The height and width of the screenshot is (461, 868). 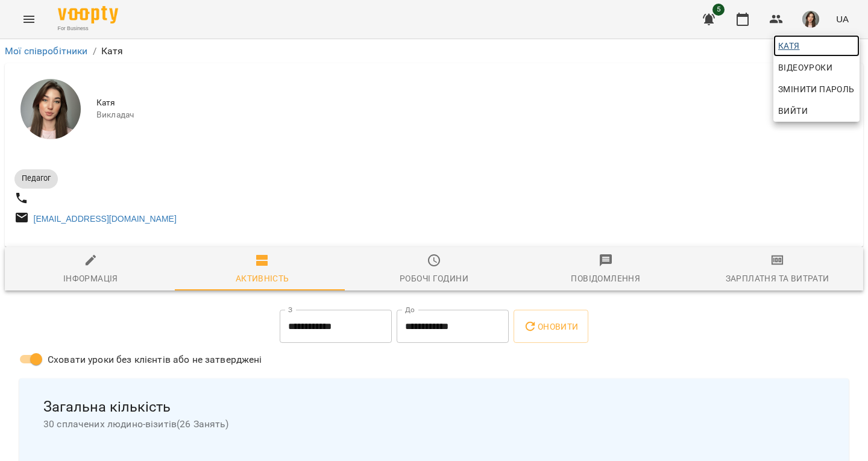 I want to click on span: Змінити пароль, so click(x=816, y=89).